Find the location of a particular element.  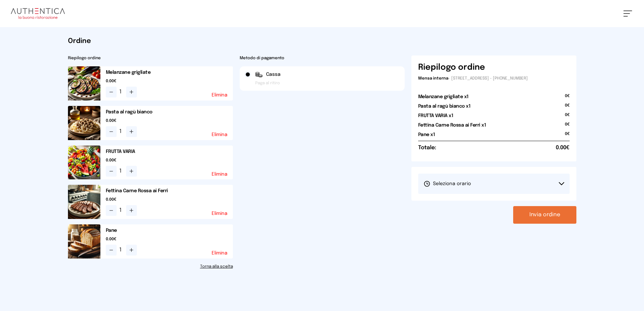

span: Paga al ritiro is located at coordinates (267, 83).